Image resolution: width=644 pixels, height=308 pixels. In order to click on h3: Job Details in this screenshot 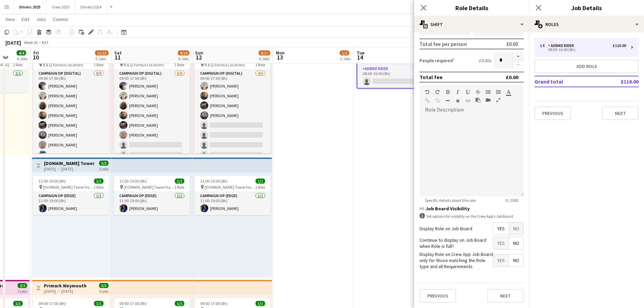, I will do `click(587, 8)`.